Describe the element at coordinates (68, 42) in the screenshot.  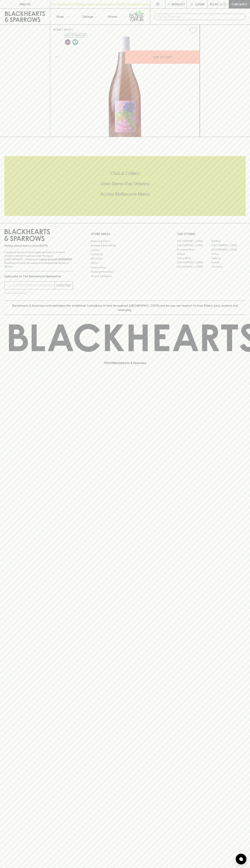
I see `a: Some may call it natural, others minimum intervention, either way, it’s hands off & maybe even a ...` at that location.